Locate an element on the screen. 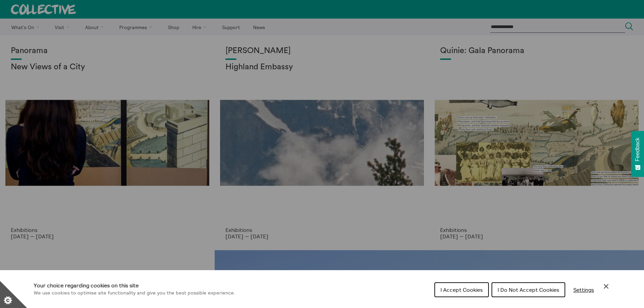  span: I Do Not Accept Cookies is located at coordinates (528, 290).